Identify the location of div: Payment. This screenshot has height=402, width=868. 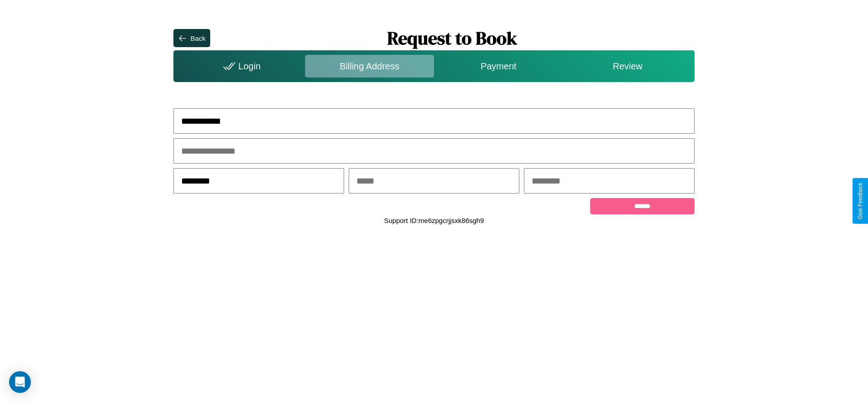
(498, 66).